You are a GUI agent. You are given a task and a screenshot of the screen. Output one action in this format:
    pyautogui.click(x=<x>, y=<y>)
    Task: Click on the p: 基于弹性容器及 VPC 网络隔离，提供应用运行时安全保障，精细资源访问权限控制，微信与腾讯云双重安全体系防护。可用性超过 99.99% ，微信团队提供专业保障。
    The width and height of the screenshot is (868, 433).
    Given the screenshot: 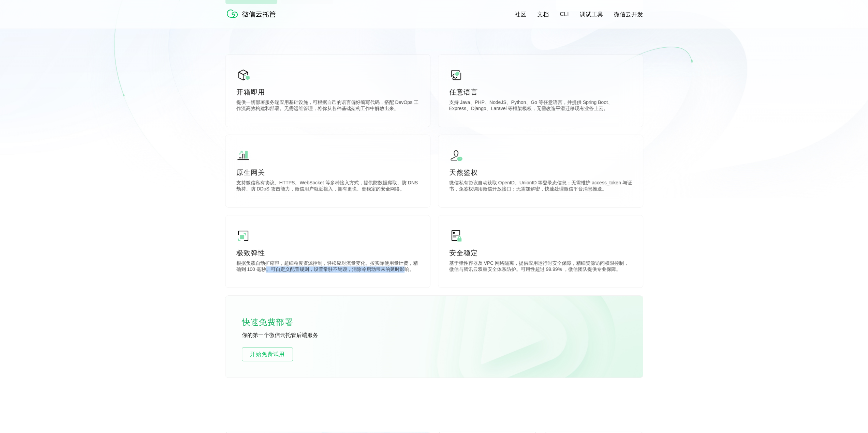 What is the action you would take?
    pyautogui.click(x=541, y=267)
    